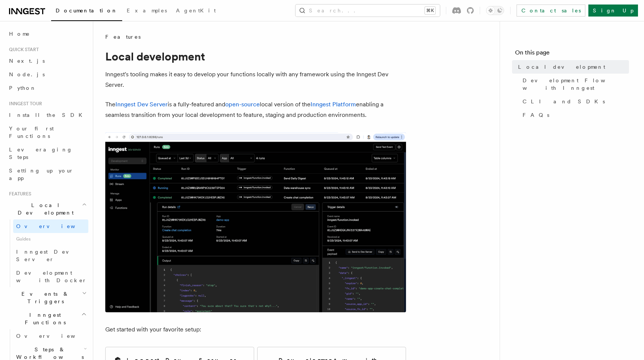 Image resolution: width=644 pixels, height=360 pixels. I want to click on a: Setting up your app, so click(47, 175).